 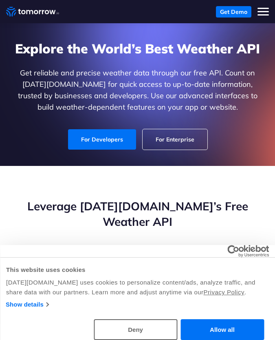 I want to click on a: Privacy Policy, so click(x=224, y=292).